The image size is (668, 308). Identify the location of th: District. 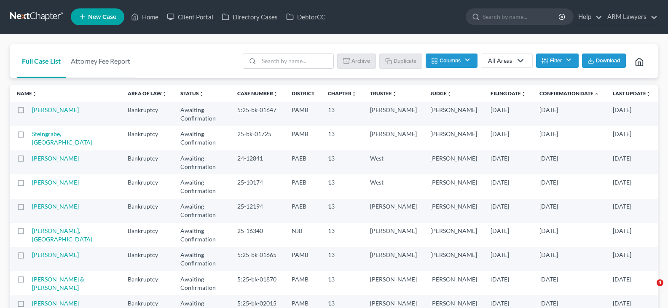
(303, 94).